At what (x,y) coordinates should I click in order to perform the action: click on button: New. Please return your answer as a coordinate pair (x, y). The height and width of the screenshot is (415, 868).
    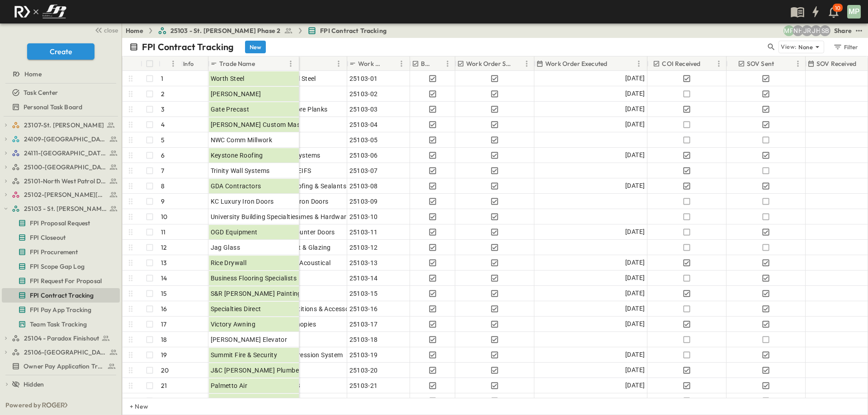
    Looking at the image, I should click on (256, 47).